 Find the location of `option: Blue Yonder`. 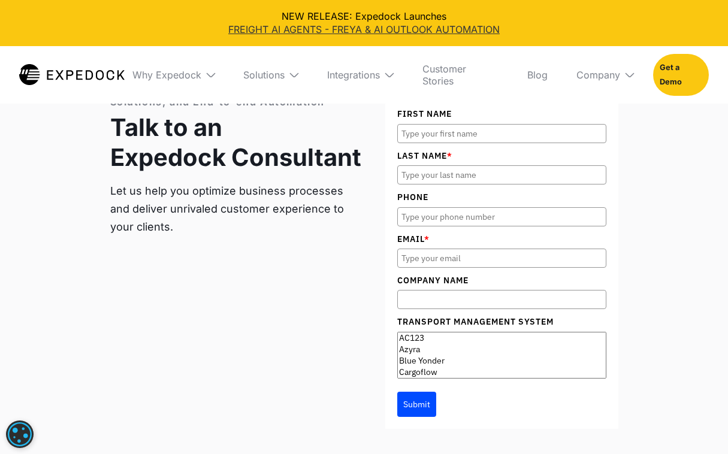

option: Blue Yonder is located at coordinates (501, 361).